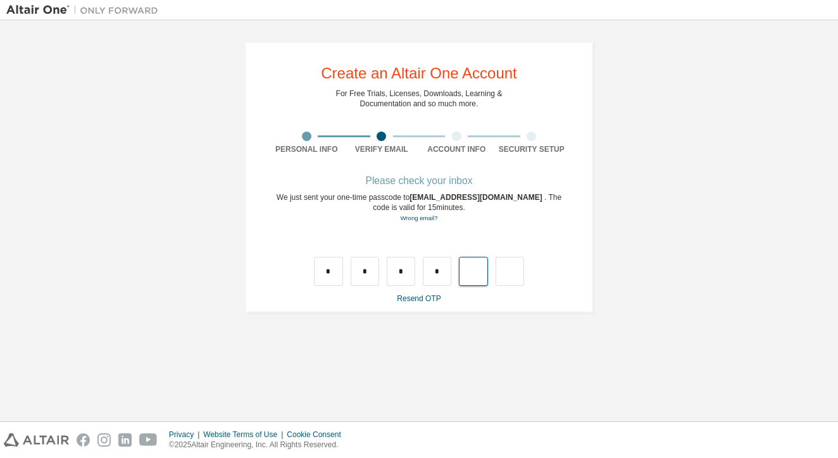  Describe the element at coordinates (532, 149) in the screenshot. I see `div: Security Setup` at that location.